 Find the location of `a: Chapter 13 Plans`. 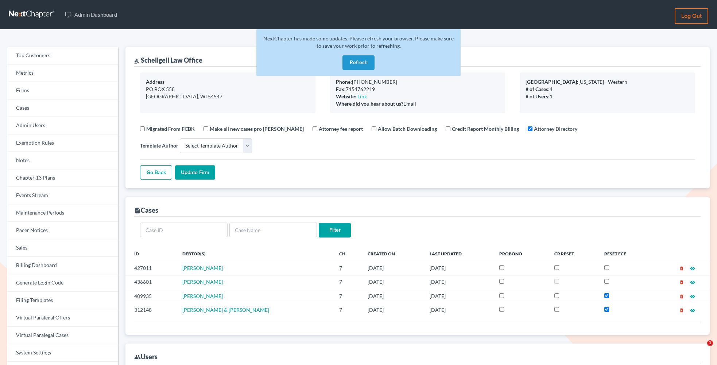

a: Chapter 13 Plans is located at coordinates (63, 178).